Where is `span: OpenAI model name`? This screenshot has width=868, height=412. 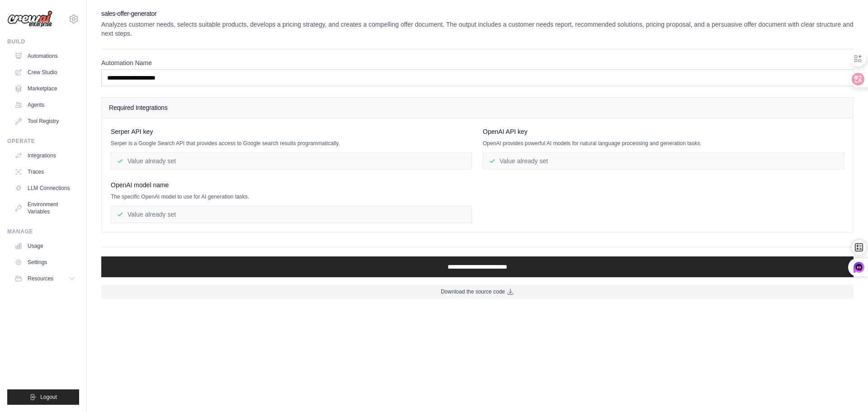
span: OpenAI model name is located at coordinates (140, 185).